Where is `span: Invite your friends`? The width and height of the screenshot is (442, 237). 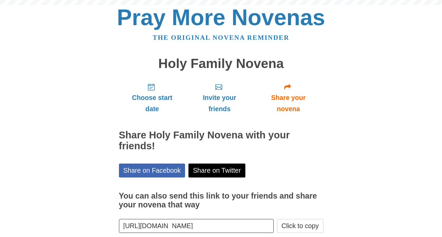 span: Invite your friends is located at coordinates (219, 103).